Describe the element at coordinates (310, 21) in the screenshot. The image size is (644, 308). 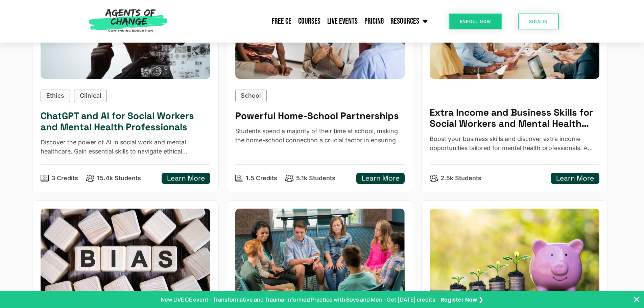
I see `a: Courses` at that location.